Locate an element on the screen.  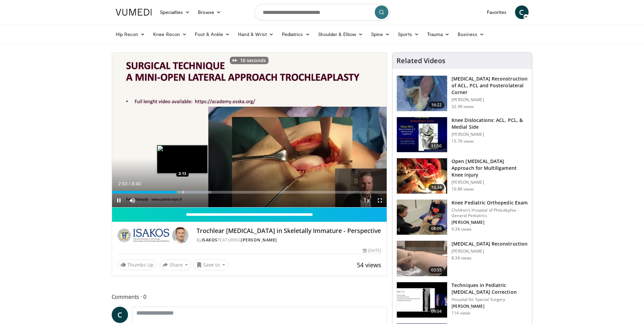
a: ISAKOS is located at coordinates (209, 240).